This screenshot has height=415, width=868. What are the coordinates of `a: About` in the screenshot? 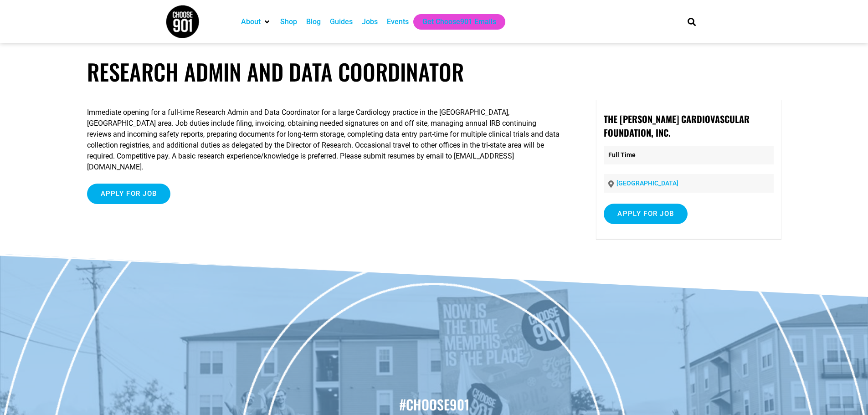 It's located at (250, 22).